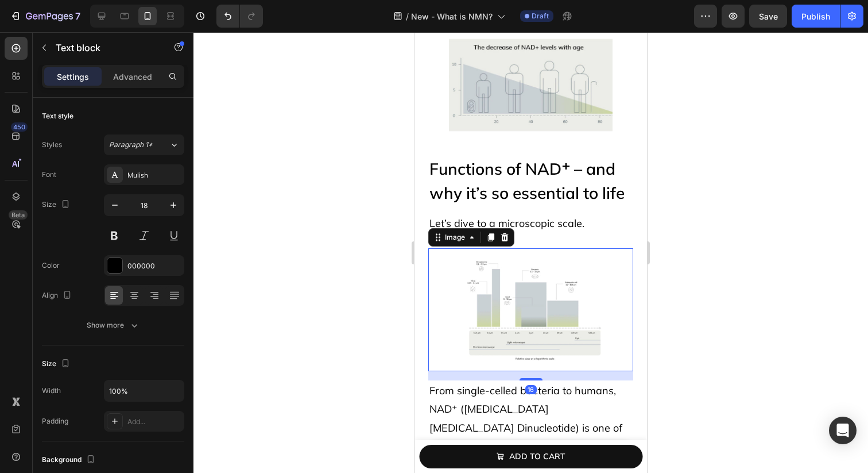  What do you see at coordinates (154, 175) in the screenshot?
I see `div: Mulish` at bounding box center [154, 175].